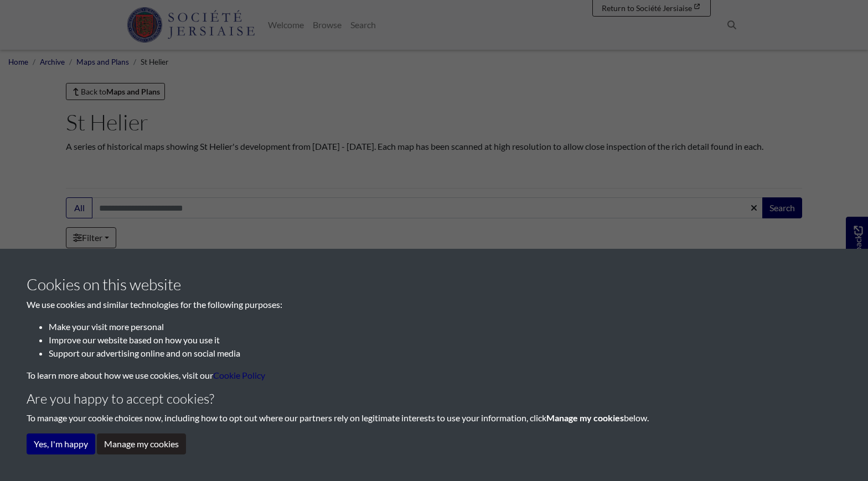 This screenshot has height=481, width=868. I want to click on h4: Are you happy to accept cookies?, so click(434, 399).